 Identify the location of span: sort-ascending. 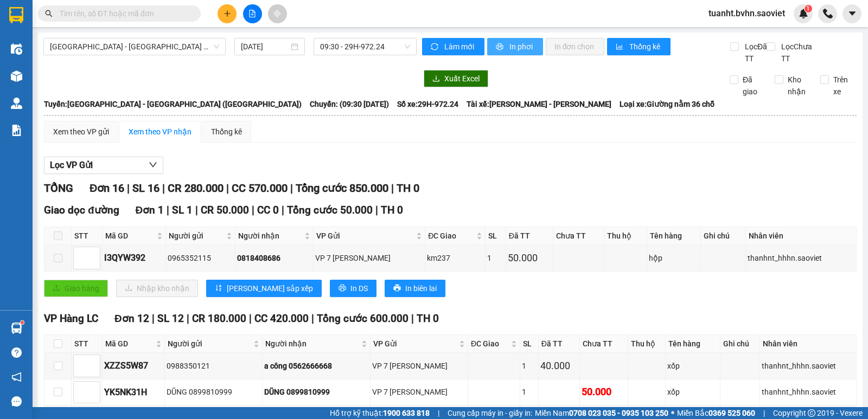
(219, 288).